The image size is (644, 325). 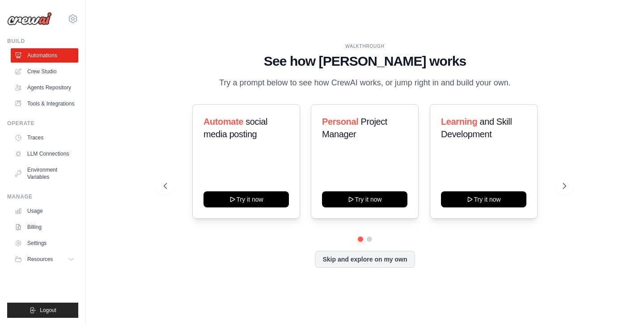 What do you see at coordinates (340, 122) in the screenshot?
I see `span: Personal` at bounding box center [340, 122].